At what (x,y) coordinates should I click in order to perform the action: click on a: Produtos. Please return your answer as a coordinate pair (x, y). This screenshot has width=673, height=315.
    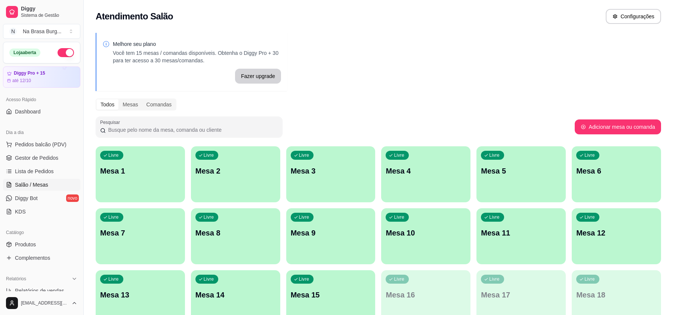
    Looking at the image, I should click on (41, 245).